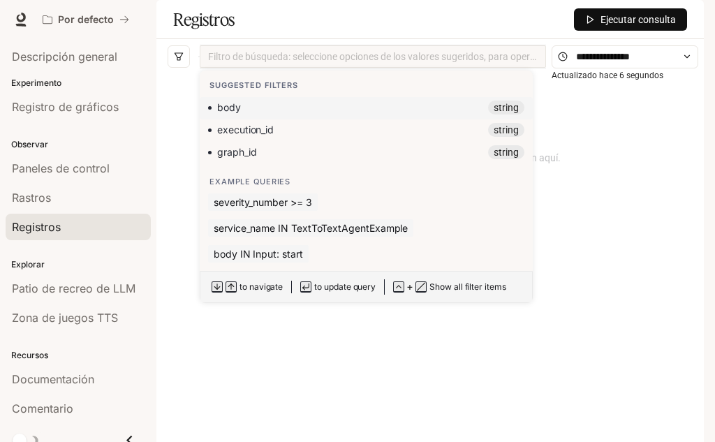 Image resolution: width=715 pixels, height=442 pixels. I want to click on span: severity_number >= 3, so click(262, 202).